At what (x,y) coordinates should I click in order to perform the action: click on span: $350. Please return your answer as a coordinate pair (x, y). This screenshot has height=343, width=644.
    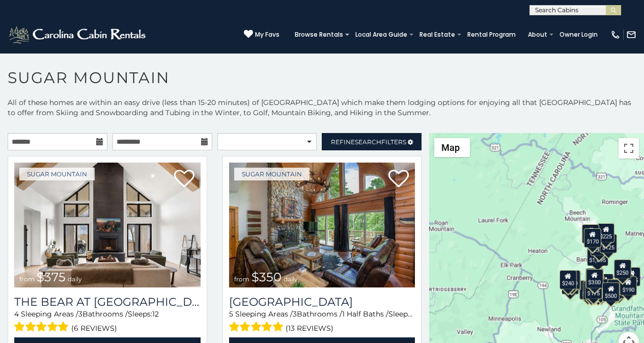
    Looking at the image, I should click on (266, 277).